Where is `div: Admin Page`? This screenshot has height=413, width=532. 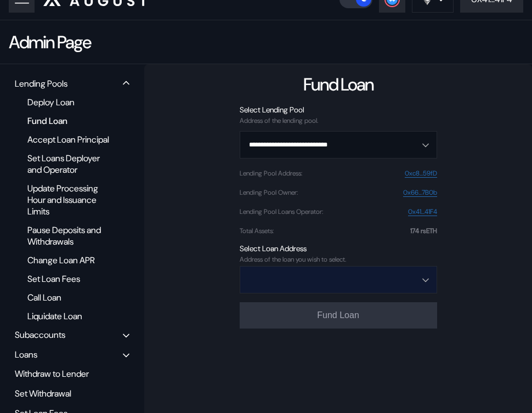 div: Admin Page is located at coordinates (49, 43).